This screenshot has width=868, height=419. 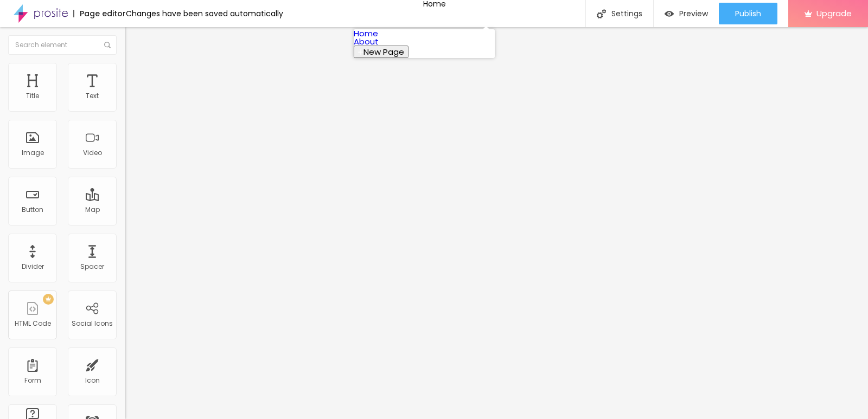 I want to click on a: About, so click(x=366, y=41).